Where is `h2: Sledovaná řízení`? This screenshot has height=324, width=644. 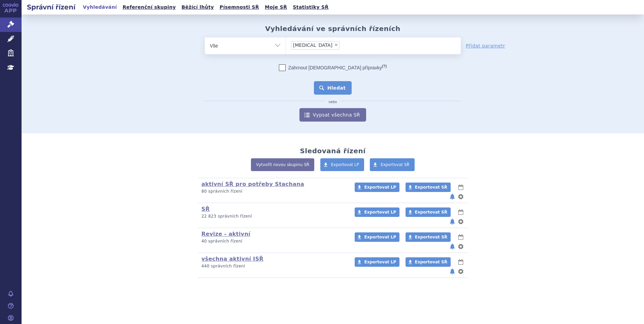 h2: Sledovaná řízení is located at coordinates (333, 151).